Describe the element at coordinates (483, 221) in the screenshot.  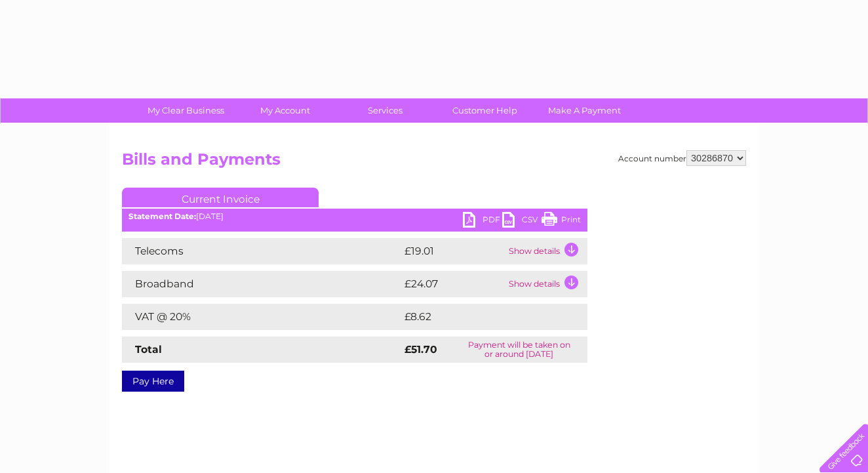
I see `a: PDF` at that location.